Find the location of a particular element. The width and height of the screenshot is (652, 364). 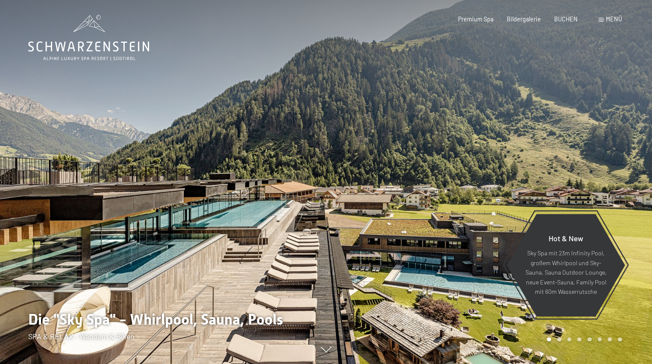

div: Carousel Page 3 is located at coordinates (570, 339).